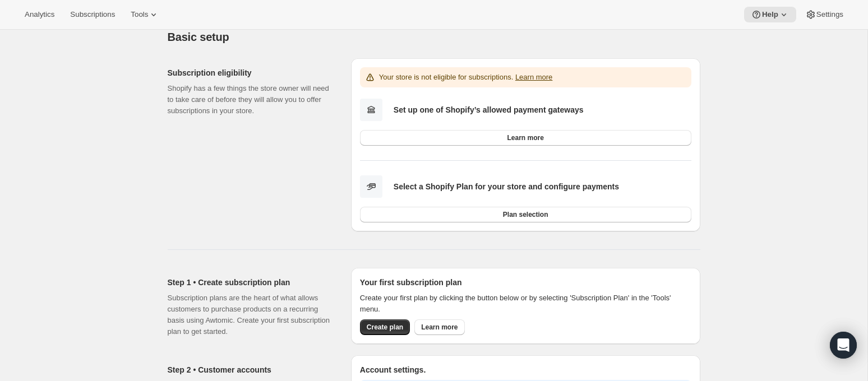 This screenshot has width=868, height=381. Describe the element at coordinates (770, 14) in the screenshot. I see `button: Help` at that location.